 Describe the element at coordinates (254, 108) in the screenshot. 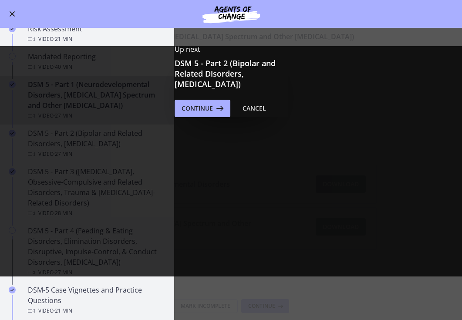

I see `div: Cancel` at that location.